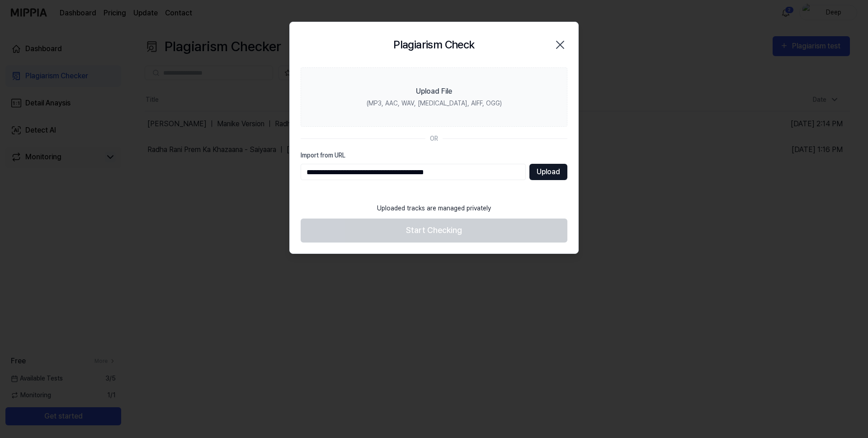 The height and width of the screenshot is (438, 868). I want to click on div: OR, so click(434, 139).